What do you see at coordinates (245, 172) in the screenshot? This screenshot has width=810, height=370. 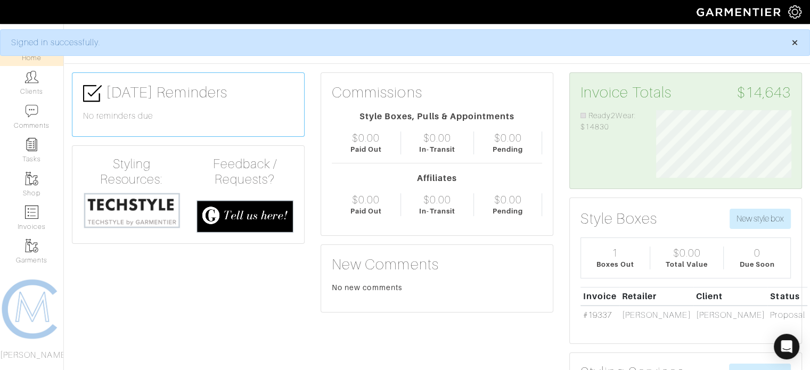 I see `h4: Feedback / Requests?` at bounding box center [245, 172].